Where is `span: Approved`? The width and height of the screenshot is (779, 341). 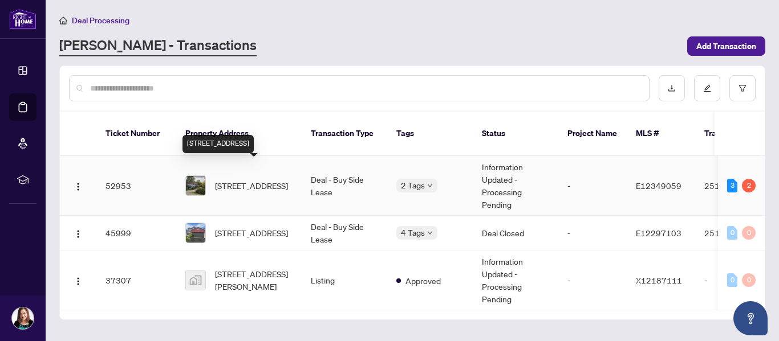
span: Approved is located at coordinates (423, 281).